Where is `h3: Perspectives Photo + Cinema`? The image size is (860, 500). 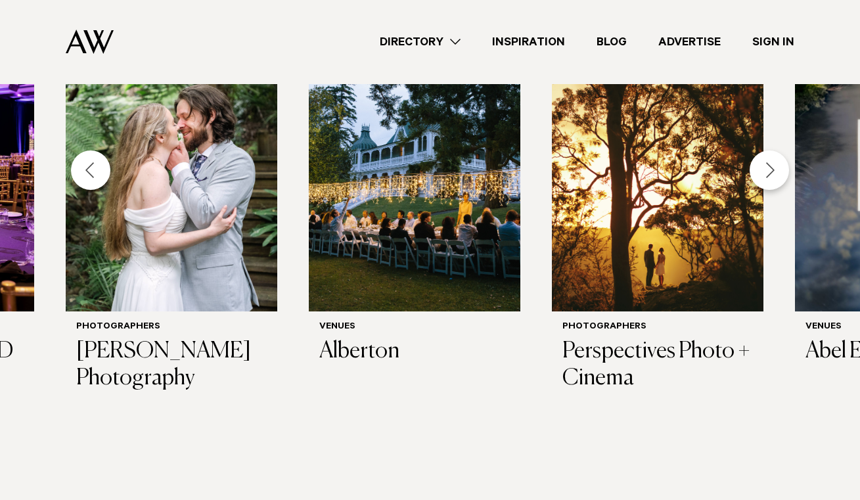 h3: Perspectives Photo + Cinema is located at coordinates (657, 365).